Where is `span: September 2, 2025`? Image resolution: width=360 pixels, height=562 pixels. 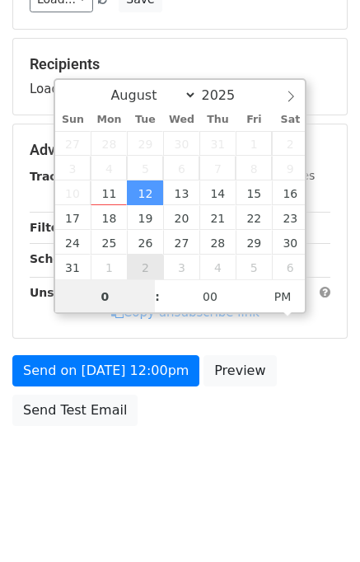
span: September 2, 2025 is located at coordinates (145, 267).